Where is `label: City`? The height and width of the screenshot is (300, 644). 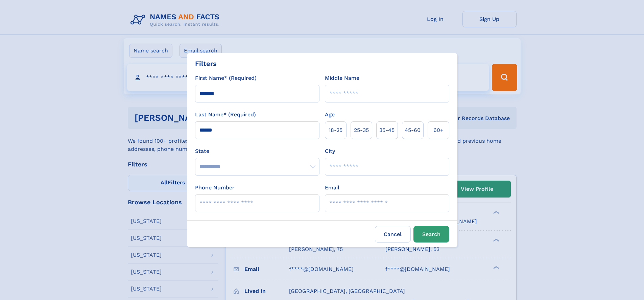 label: City is located at coordinates (330, 151).